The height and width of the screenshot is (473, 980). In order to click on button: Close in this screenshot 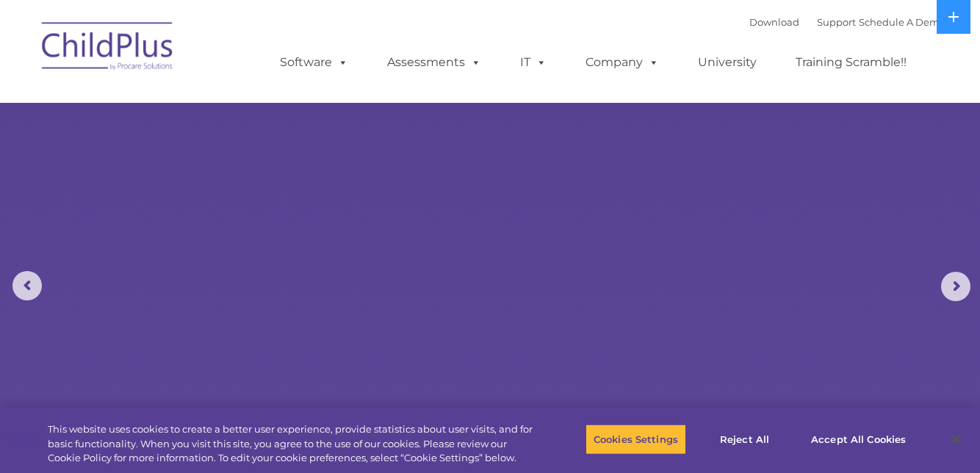, I will do `click(956, 439)`.